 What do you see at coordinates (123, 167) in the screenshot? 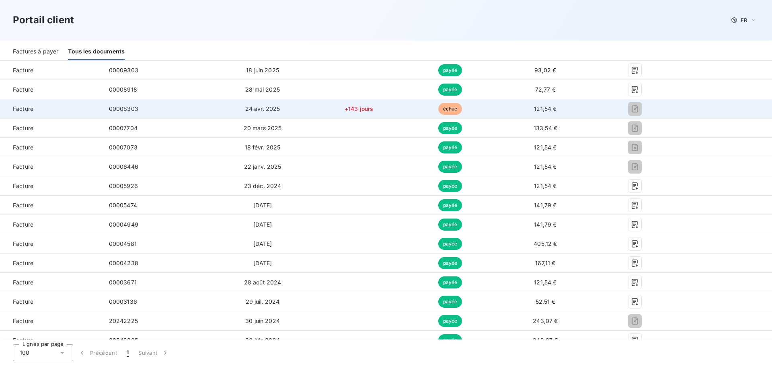
I see `span: 00006446` at bounding box center [123, 167].